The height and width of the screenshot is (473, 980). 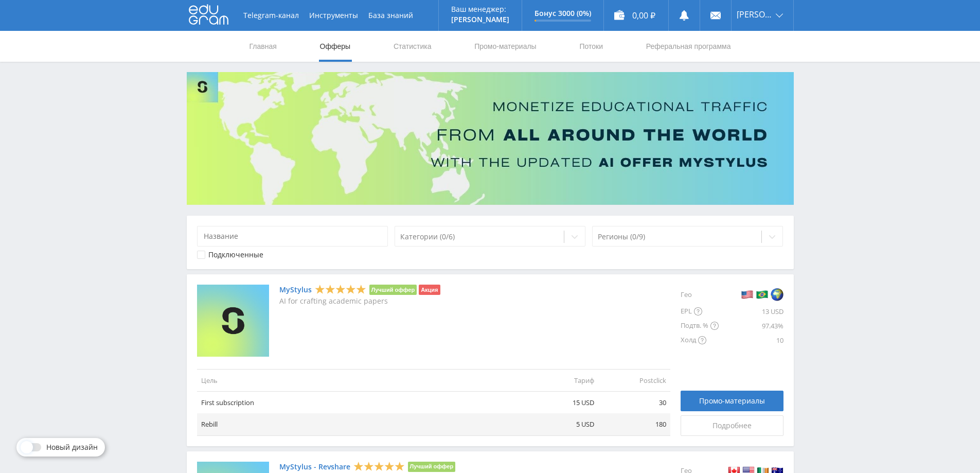 I want to click on td: Цель, so click(x=362, y=380).